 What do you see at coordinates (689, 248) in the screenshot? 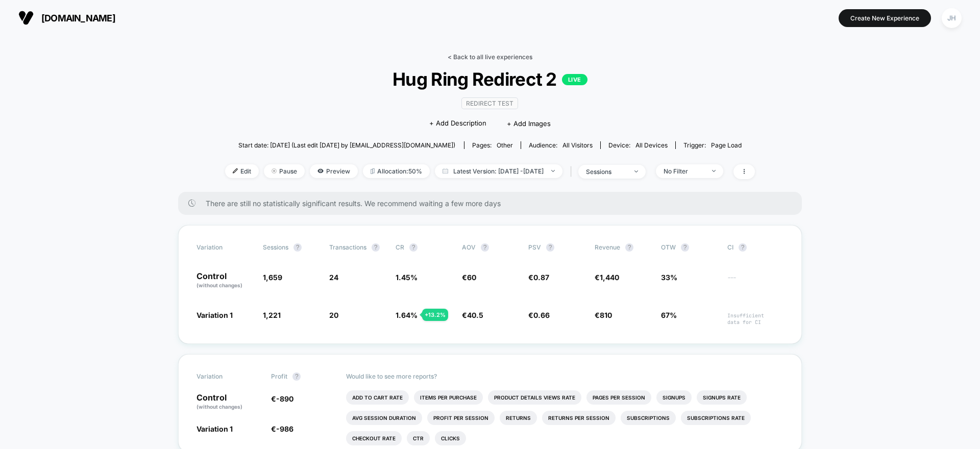
I see `span: OTW` at bounding box center [689, 248].